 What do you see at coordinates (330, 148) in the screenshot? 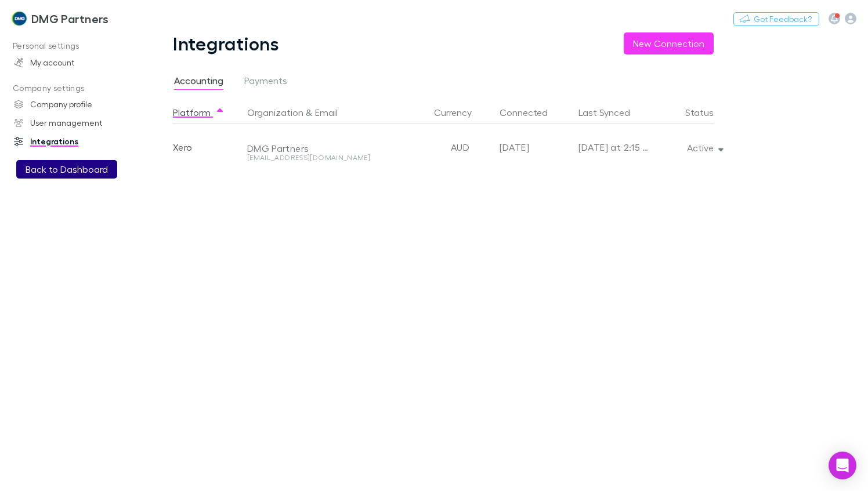
I see `div: DMG Partners` at bounding box center [330, 148].